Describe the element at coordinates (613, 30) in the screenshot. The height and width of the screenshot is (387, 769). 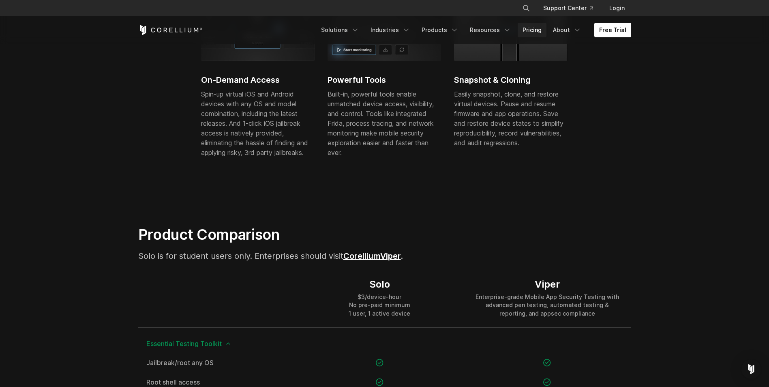
I see `a: Free Trial` at that location.